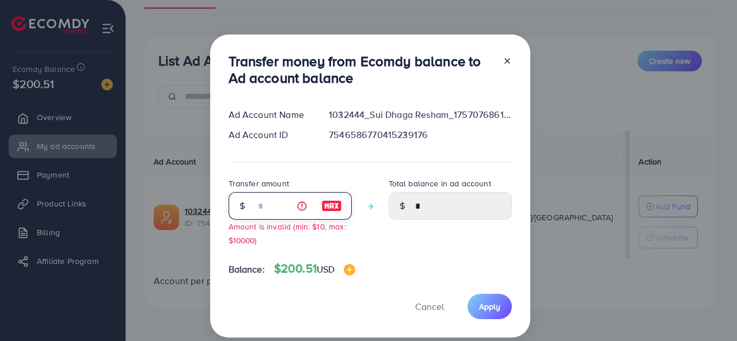  I want to click on div: 1032444_Sui Dhaga Resham_1757076861174, so click(420, 115).